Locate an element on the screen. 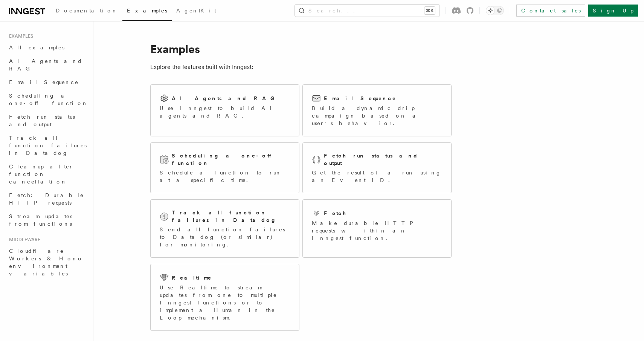  p: Build a dynamic drip campaign based on a user's behavior. is located at coordinates (377, 116).